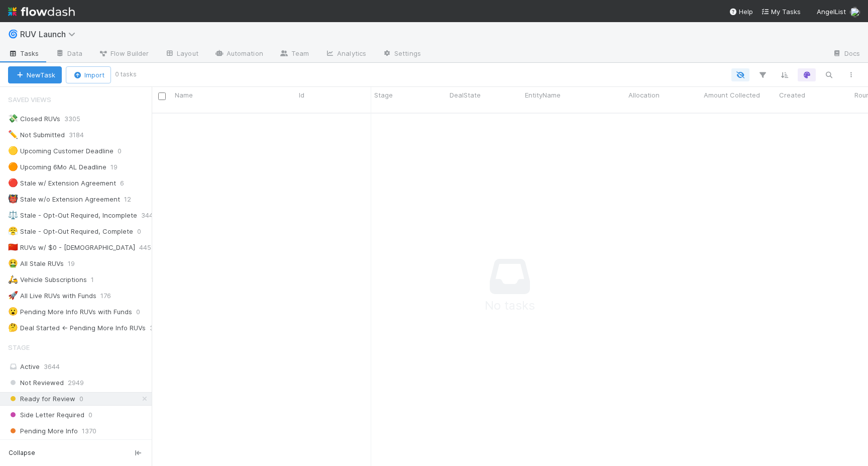  Describe the element at coordinates (781, 11) in the screenshot. I see `span: My Tasks` at that location.